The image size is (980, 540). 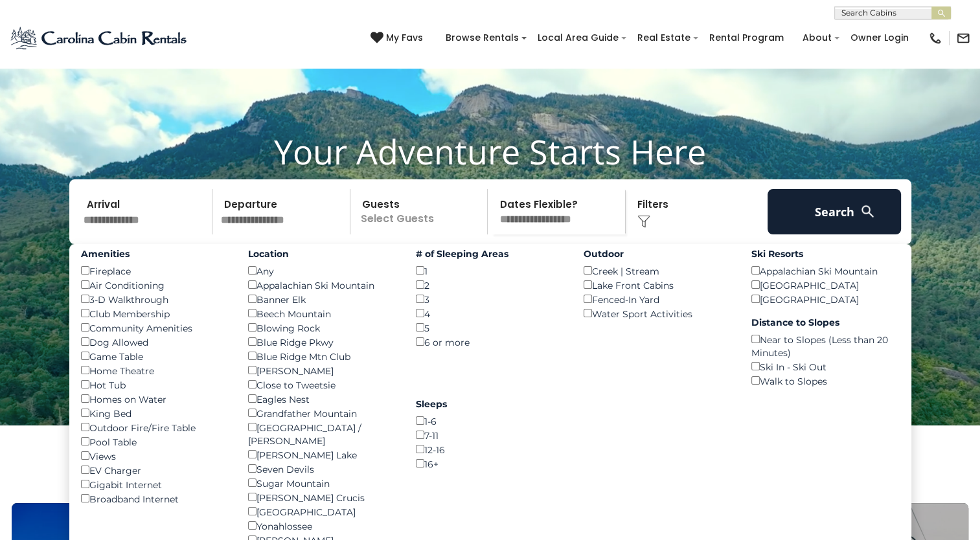 What do you see at coordinates (155, 357) in the screenshot?
I see `div: Game Table` at bounding box center [155, 357].